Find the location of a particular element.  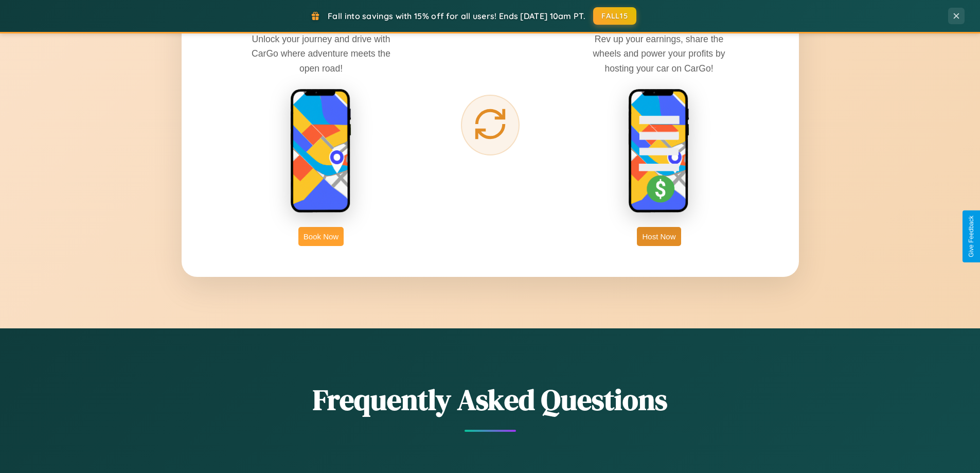

button: Host Now is located at coordinates (659, 236).